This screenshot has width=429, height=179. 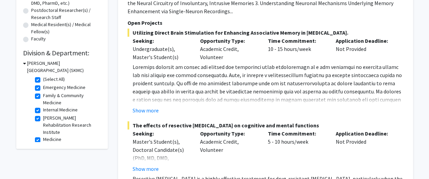 I want to click on div: Undergraduate(s), Master's Student(s), so click(x=161, y=53).